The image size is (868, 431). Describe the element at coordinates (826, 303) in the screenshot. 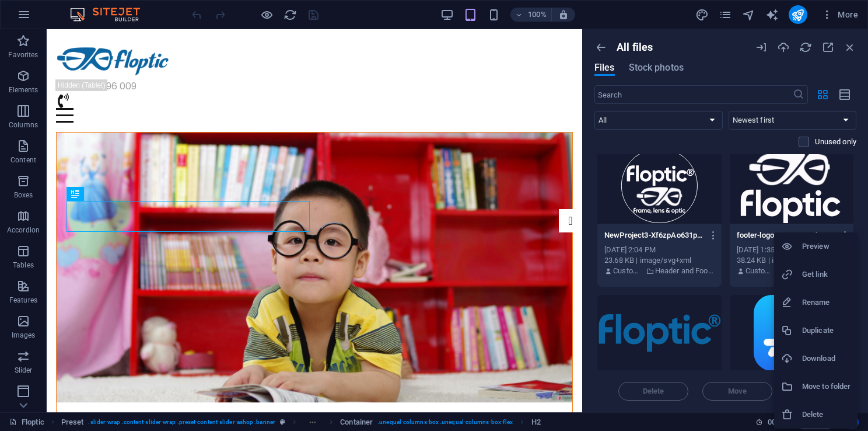

I see `h6: Rename` at that location.